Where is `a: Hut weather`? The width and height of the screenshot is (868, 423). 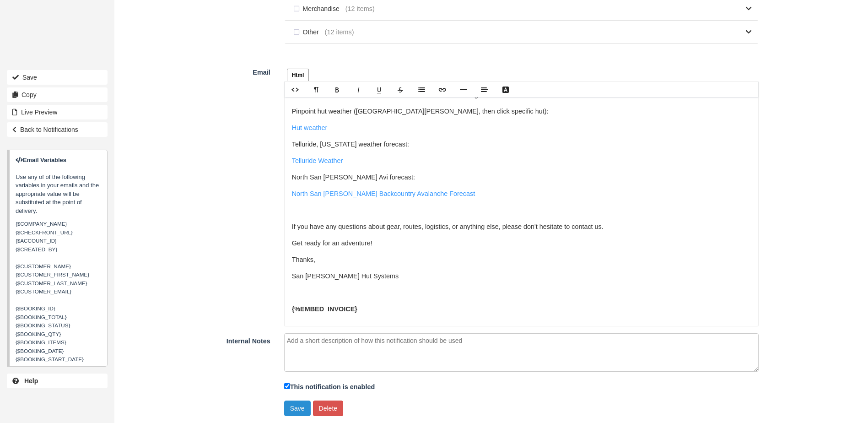
a: Hut weather is located at coordinates (310, 128).